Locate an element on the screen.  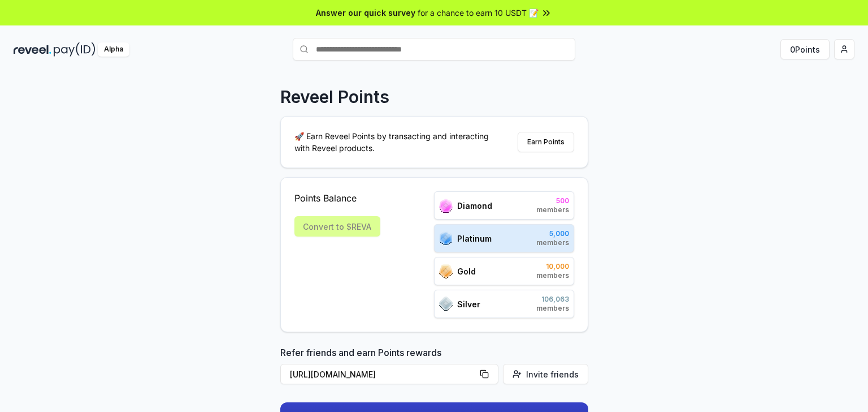
span: Gold is located at coordinates (466, 271).